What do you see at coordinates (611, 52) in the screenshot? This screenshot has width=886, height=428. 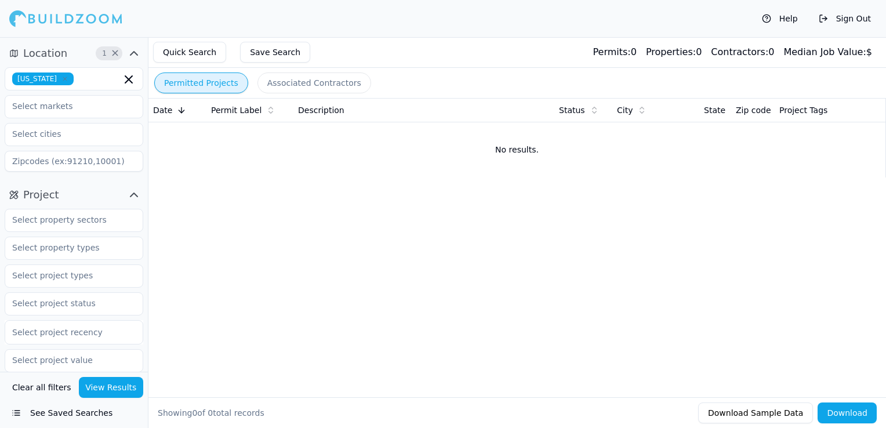 I see `span: Permits:` at bounding box center [611, 52].